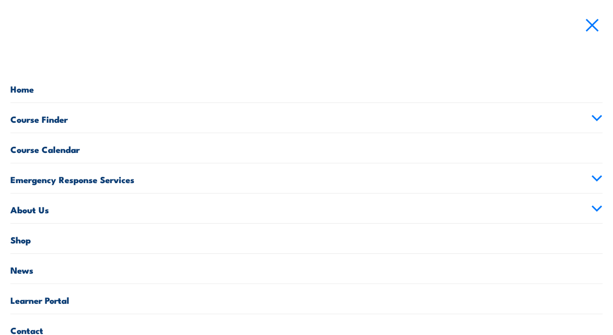  Describe the element at coordinates (306, 87) in the screenshot. I see `a: Home` at that location.